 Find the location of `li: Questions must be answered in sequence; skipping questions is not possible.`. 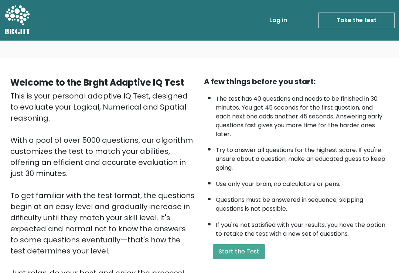

li: Questions must be answered in sequence; skipping questions is not possible. is located at coordinates (302, 203).